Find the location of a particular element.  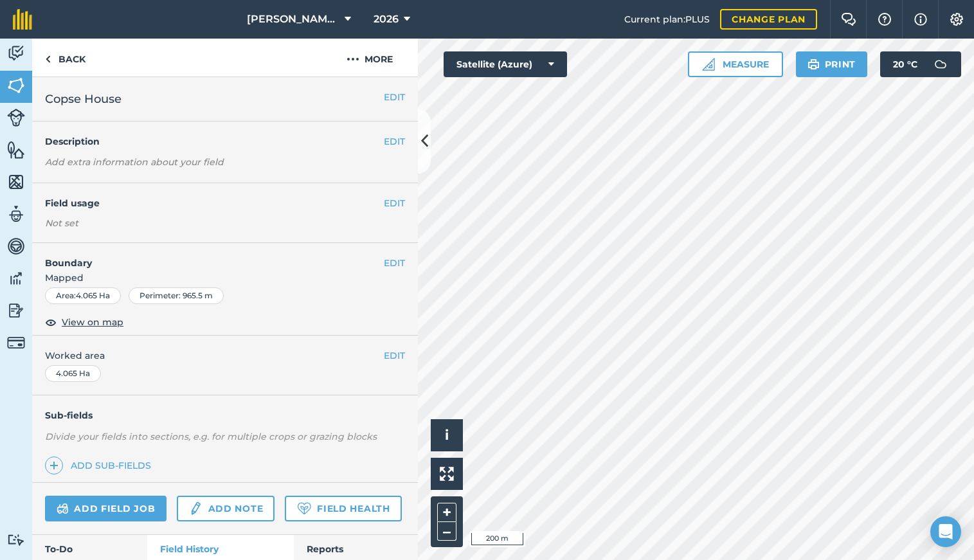

img: A cog icon is located at coordinates (957, 19).